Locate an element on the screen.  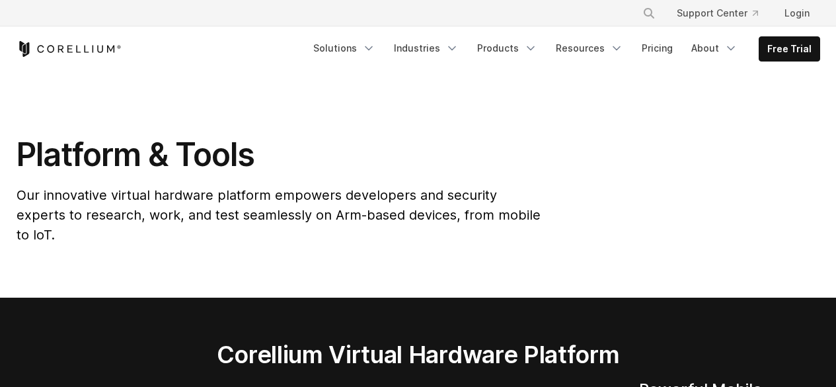
h2: Corellium Virtual Hardware Platform is located at coordinates (418, 354).